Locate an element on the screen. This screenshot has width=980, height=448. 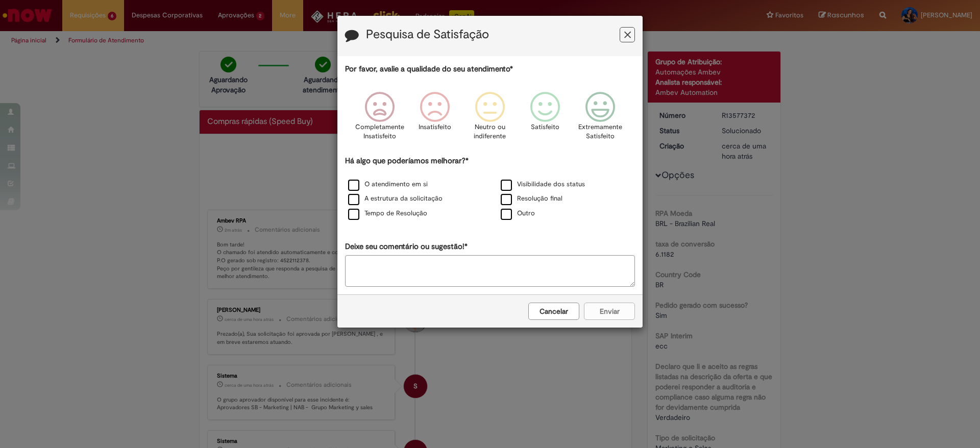
button: Cancelar is located at coordinates (553, 312).